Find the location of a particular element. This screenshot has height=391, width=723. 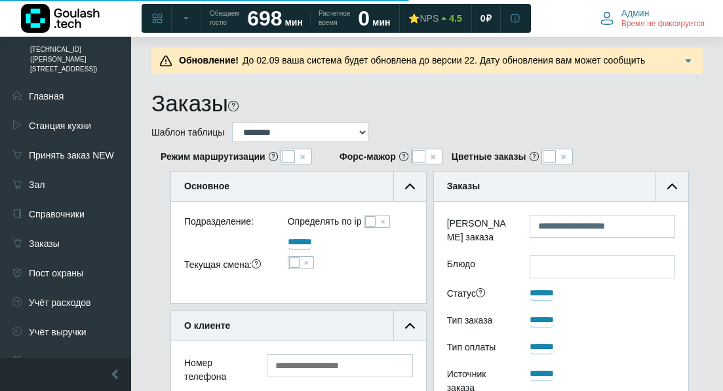

span: 4.5 is located at coordinates (455, 18).